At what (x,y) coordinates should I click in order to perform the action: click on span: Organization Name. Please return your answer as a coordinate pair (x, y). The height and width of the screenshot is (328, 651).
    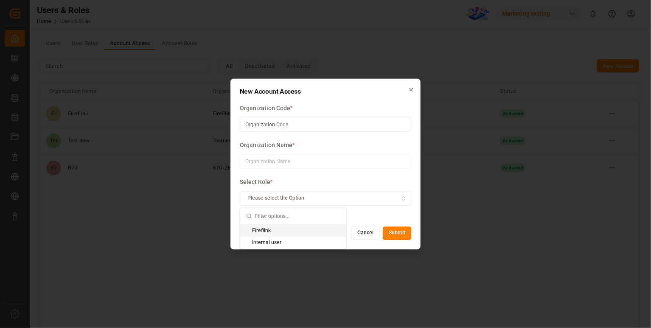
    Looking at the image, I should click on (266, 145).